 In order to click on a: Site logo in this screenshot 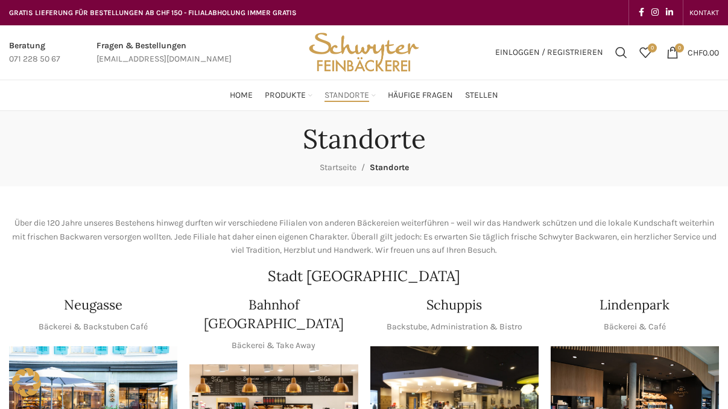, I will do `click(364, 51)`.